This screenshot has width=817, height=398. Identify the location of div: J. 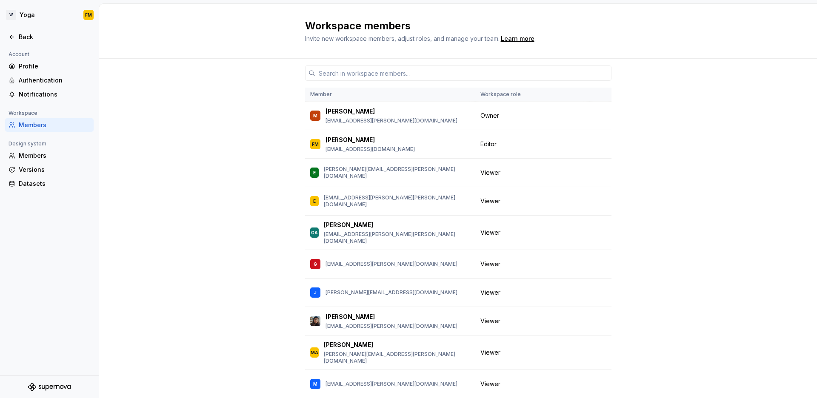
(315, 293).